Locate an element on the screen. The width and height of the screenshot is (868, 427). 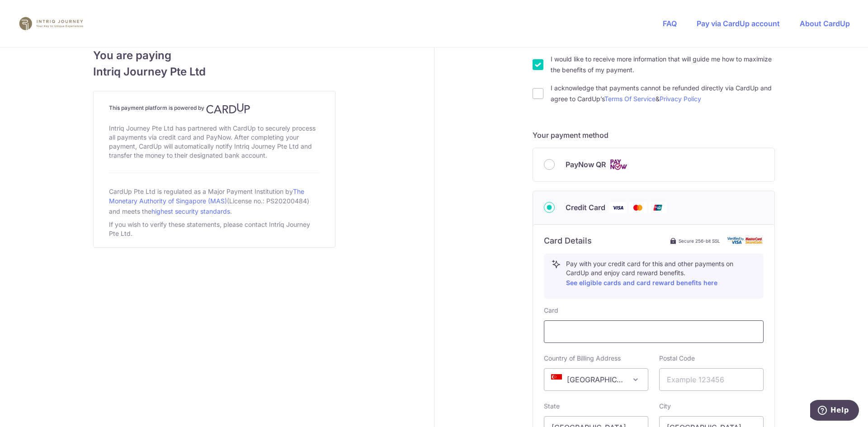
img: card secure is located at coordinates (745, 240).